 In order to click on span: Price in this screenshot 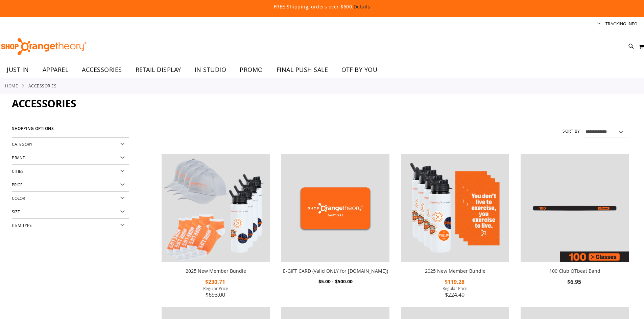, I will do `click(17, 185)`.